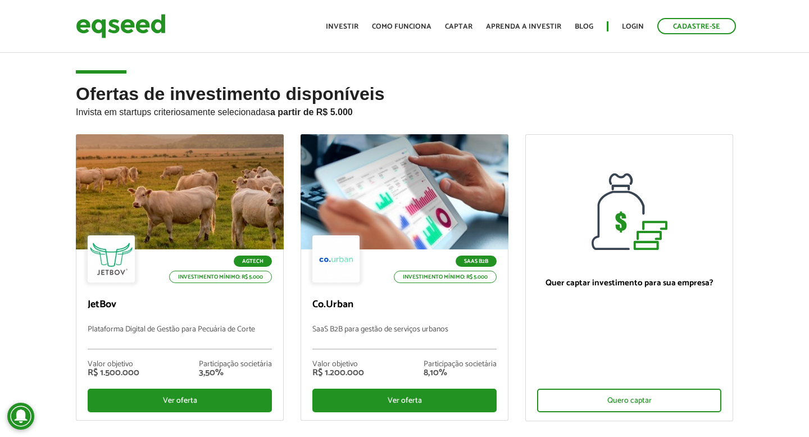  What do you see at coordinates (121, 26) in the screenshot?
I see `img: EqSeed` at bounding box center [121, 26].